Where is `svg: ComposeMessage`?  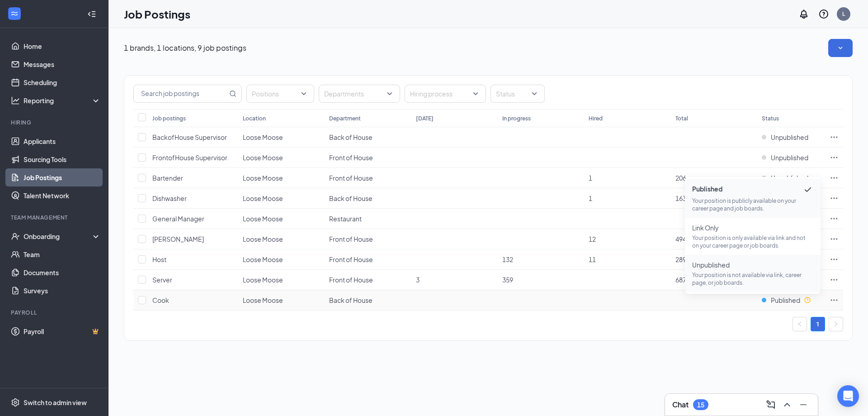 svg: ComposeMessage is located at coordinates (771, 405).